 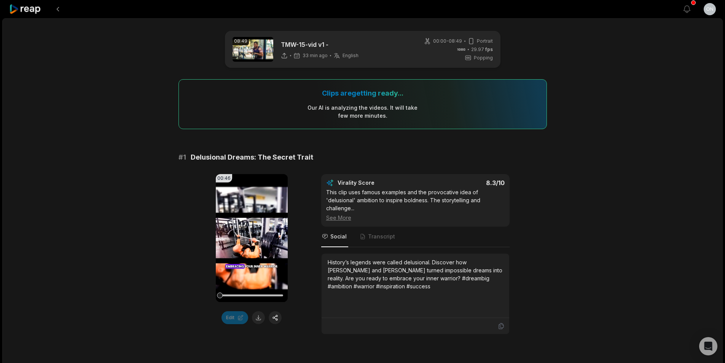 What do you see at coordinates (489, 49) in the screenshot?
I see `span: fps` at bounding box center [489, 49].